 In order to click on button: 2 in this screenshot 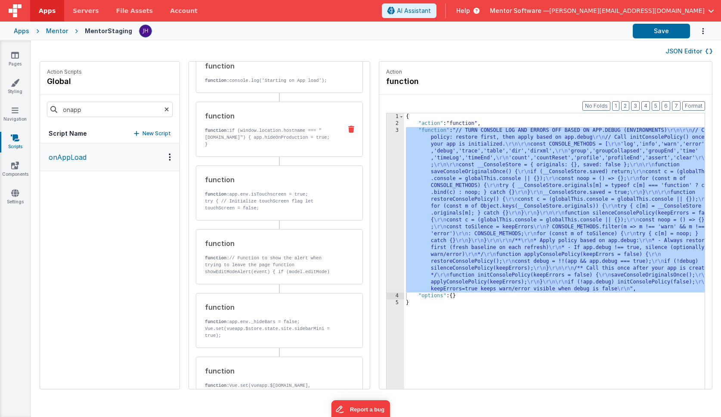, I will do `click(625, 106)`.